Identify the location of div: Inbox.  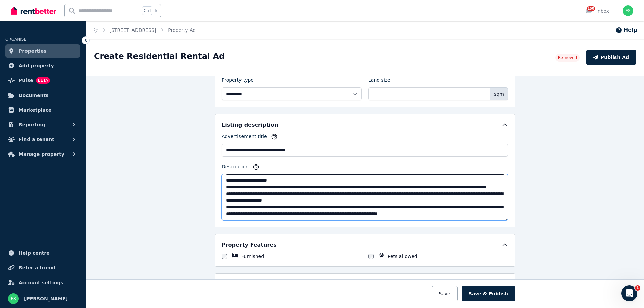
(598, 11).